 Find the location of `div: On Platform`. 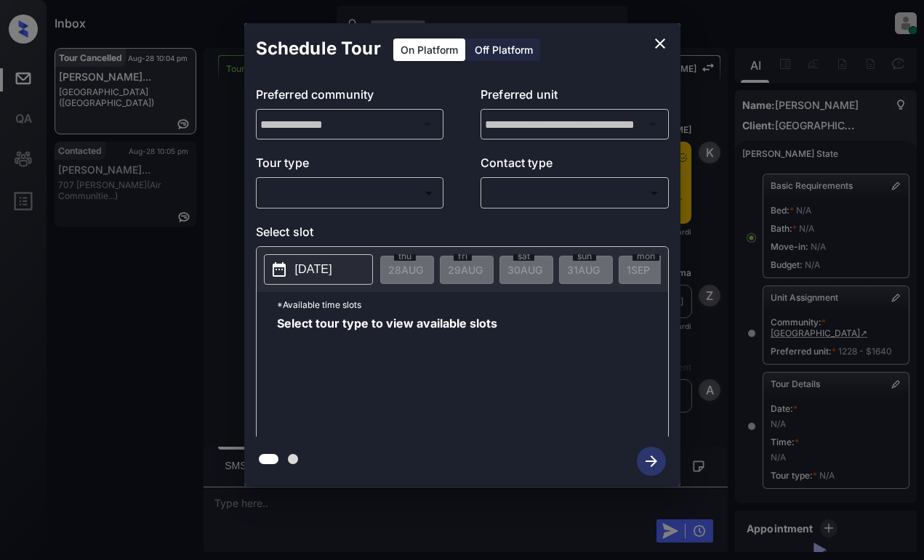

div: On Platform is located at coordinates (429, 49).